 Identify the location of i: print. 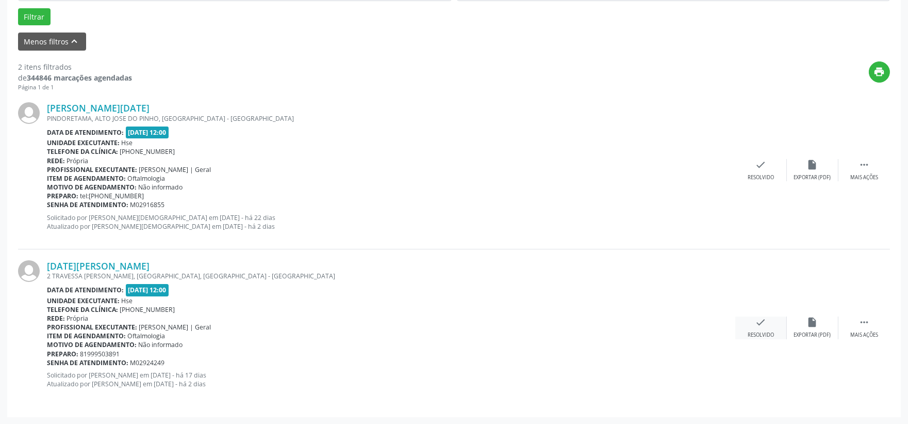
(880, 72).